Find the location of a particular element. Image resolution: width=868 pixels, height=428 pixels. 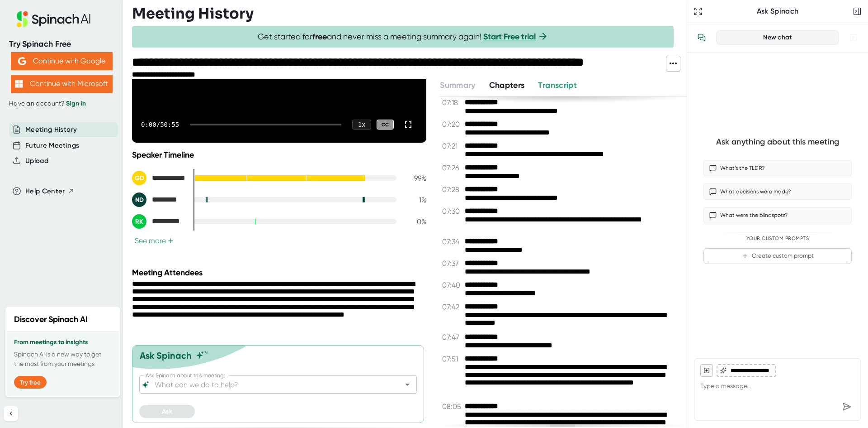

span: 07:26 is located at coordinates (452, 168).